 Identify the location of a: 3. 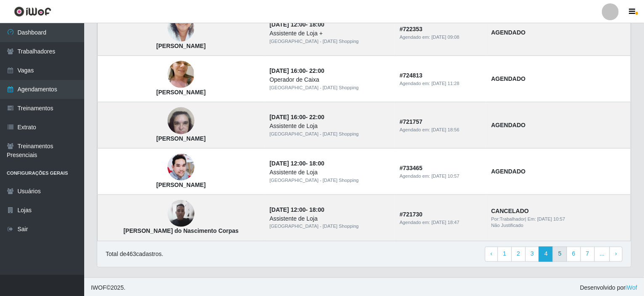
(533, 254).